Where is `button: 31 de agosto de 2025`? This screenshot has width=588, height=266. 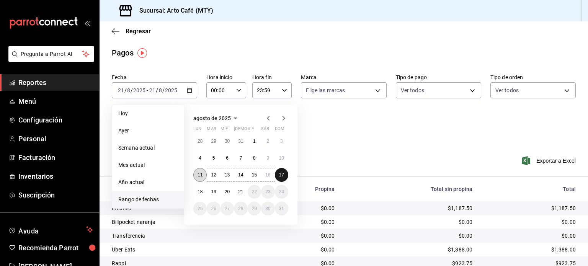
button: 31 de agosto de 2025 is located at coordinates (282, 209).